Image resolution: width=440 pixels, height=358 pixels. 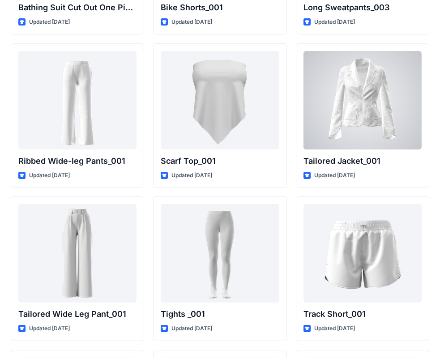 What do you see at coordinates (220, 314) in the screenshot?
I see `p: Tights _001` at bounding box center [220, 314].